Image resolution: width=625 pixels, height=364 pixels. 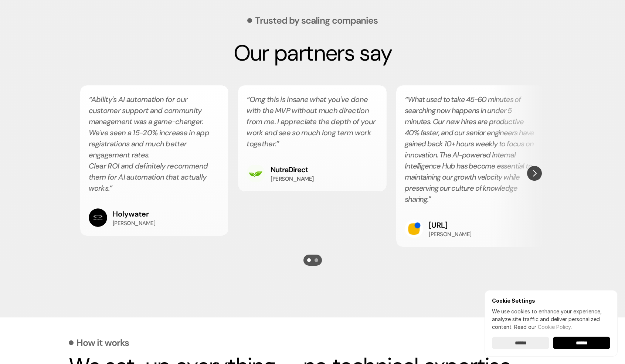 What do you see at coordinates (154, 160) in the screenshot?
I see `li: 1 of 4` at bounding box center [154, 160].